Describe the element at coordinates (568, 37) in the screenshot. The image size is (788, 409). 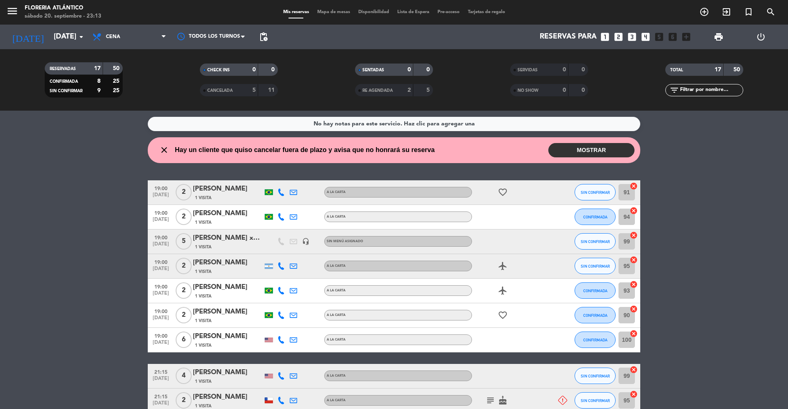
I see `span: Reservas para` at that location.